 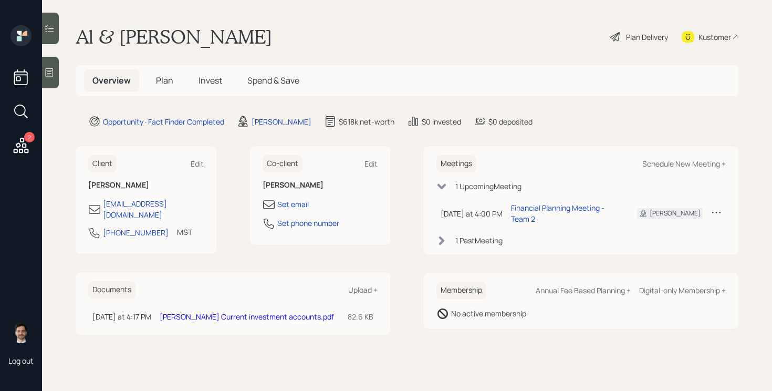 What do you see at coordinates (102, 163) in the screenshot?
I see `h6: Client` at bounding box center [102, 163].